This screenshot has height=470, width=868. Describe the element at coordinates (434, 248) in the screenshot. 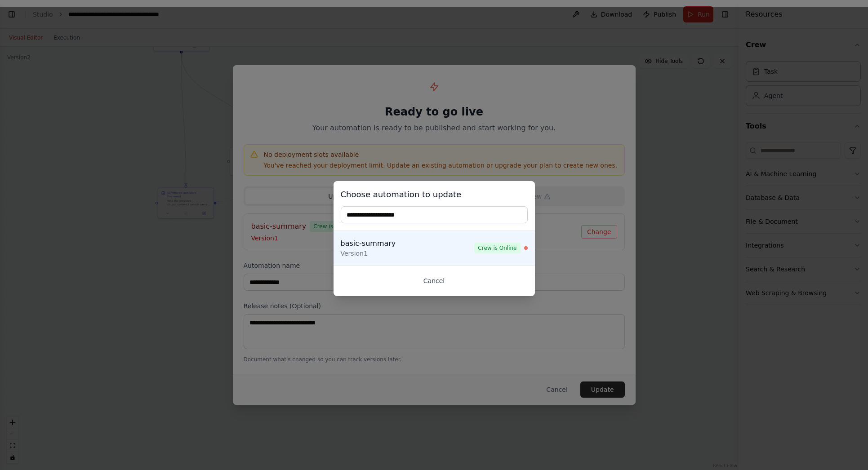

I see `button: basic-summaryVersion1Crew is Online` at that location.